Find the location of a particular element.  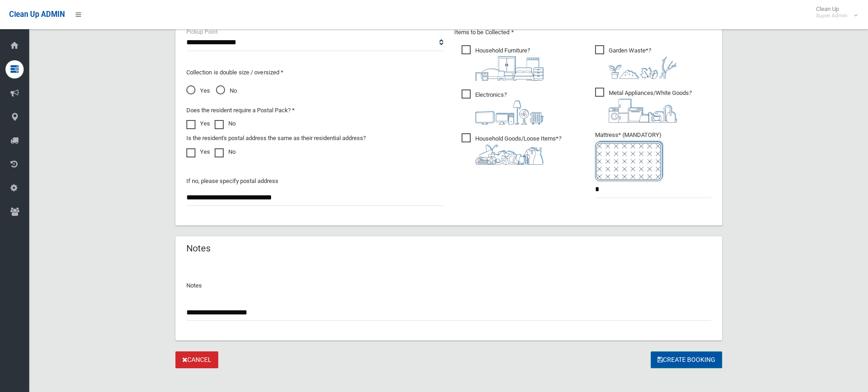

img: aa9efdbe659d29b613fca23ba79d85cb.png is located at coordinates (510, 68).